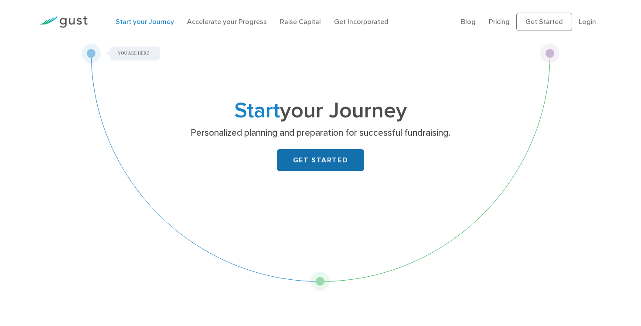 This screenshot has height=326, width=641. I want to click on a: Get Incorporated, so click(361, 21).